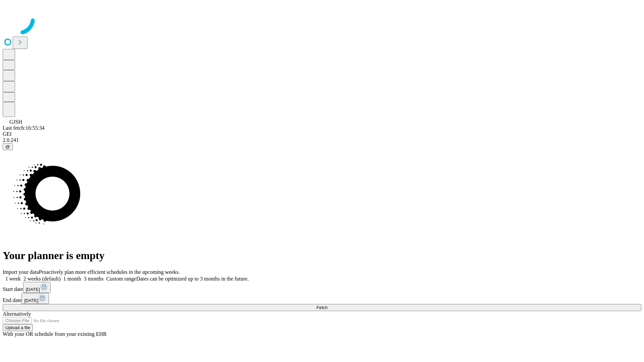 The image size is (644, 362). Describe the element at coordinates (322, 255) in the screenshot. I see `h1: Your planner is empty` at that location.